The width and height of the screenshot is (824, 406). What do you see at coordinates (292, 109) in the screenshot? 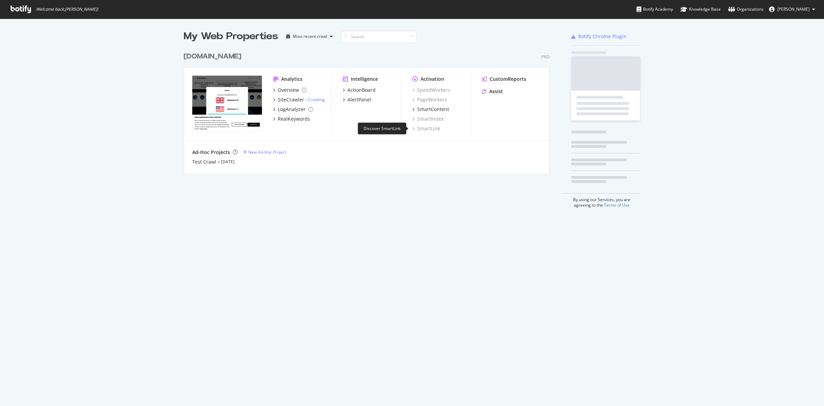
I see `div: LogAnalyzer` at bounding box center [292, 109].